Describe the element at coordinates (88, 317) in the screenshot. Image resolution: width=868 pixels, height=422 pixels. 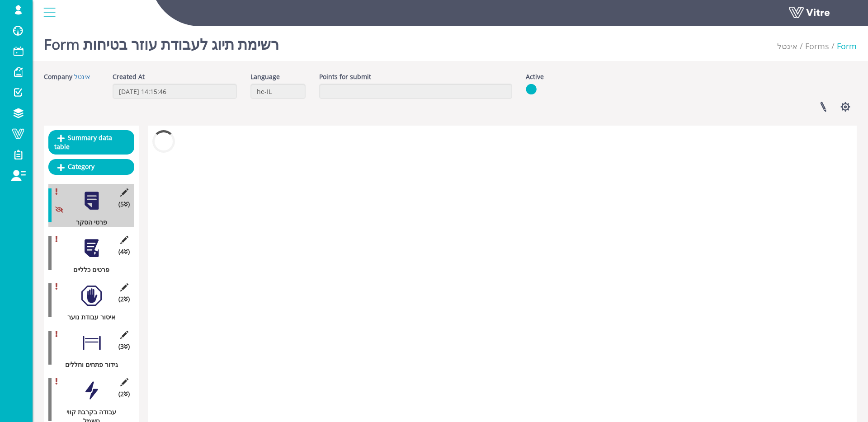
I see `div: איסור עבודת נוער` at that location.